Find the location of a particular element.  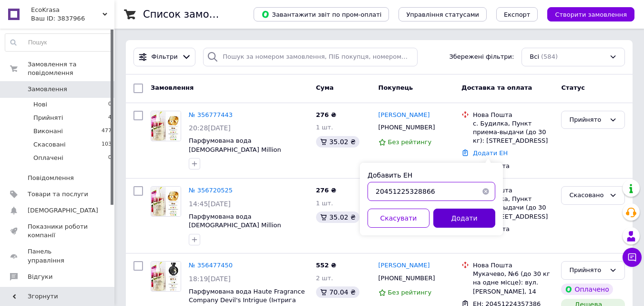

input: Пошук is located at coordinates (58, 42).